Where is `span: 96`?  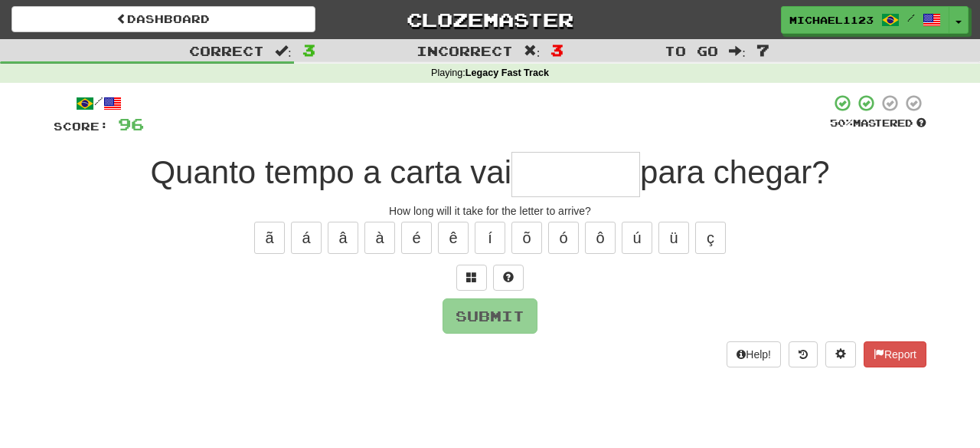
span: 96 is located at coordinates (131, 123).